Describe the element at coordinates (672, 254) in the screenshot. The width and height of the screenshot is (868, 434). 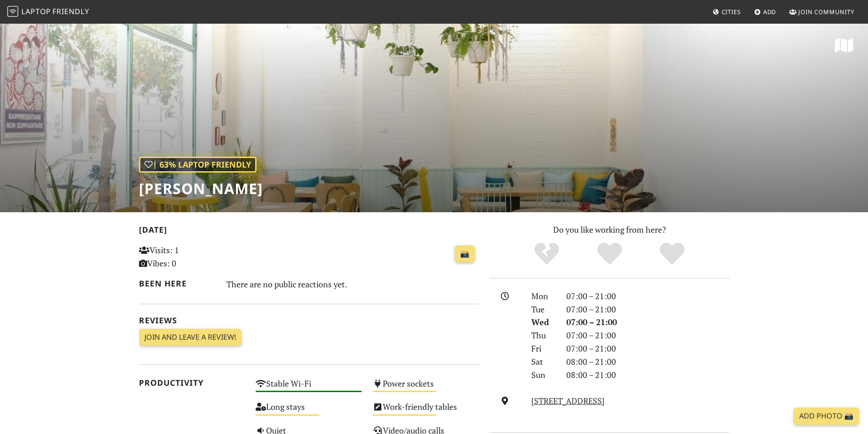
I see `div: Definitely!` at that location.